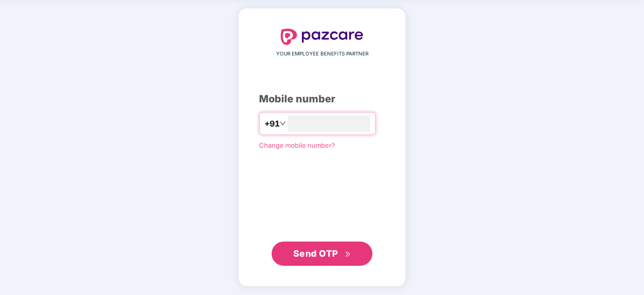  Describe the element at coordinates (347, 254) in the screenshot. I see `span: double-right` at that location.